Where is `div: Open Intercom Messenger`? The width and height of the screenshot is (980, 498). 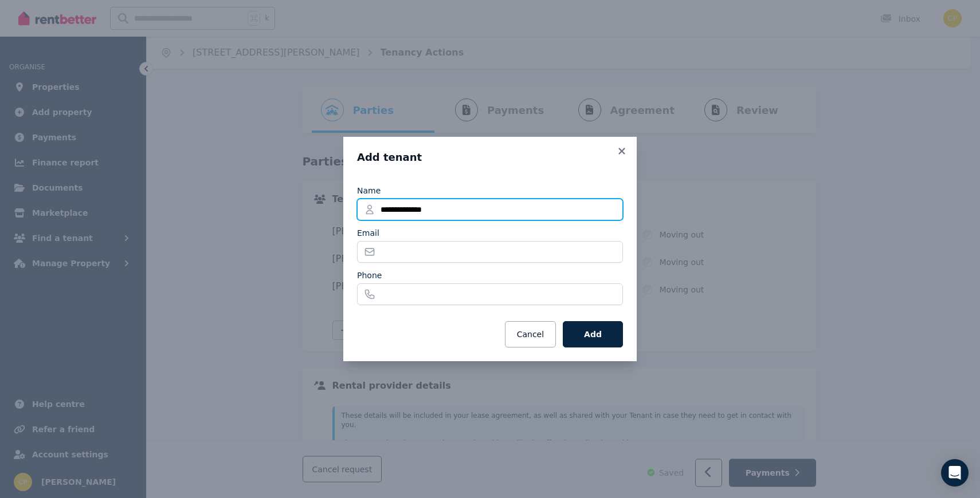 div: Open Intercom Messenger is located at coordinates (954, 473).